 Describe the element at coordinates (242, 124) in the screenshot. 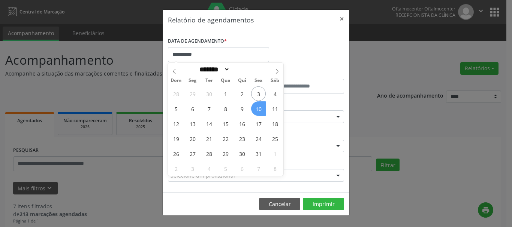

I see `span: Outubro 16, 2025` at that location.